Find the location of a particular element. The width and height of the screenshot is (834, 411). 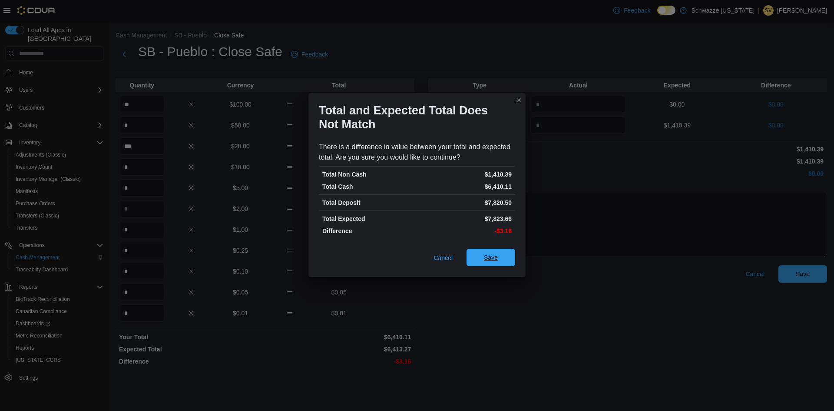

p: $7,823.66 is located at coordinates (465, 219).